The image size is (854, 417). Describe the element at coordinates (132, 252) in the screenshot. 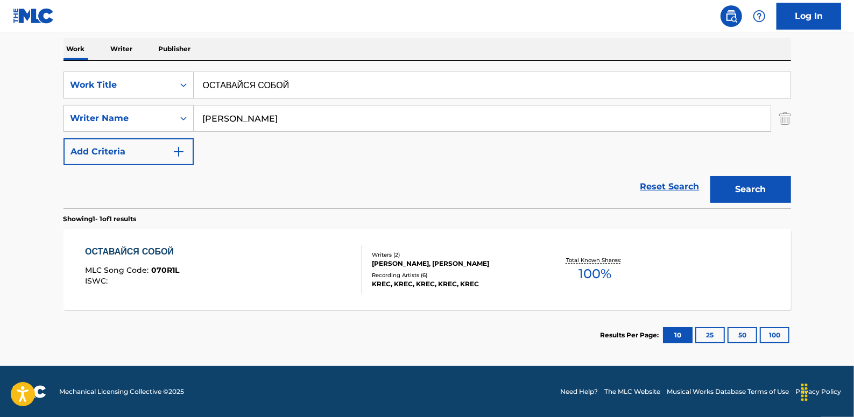

I see `div: ОСТАВАЙСЯ СОБОЙ` at that location.